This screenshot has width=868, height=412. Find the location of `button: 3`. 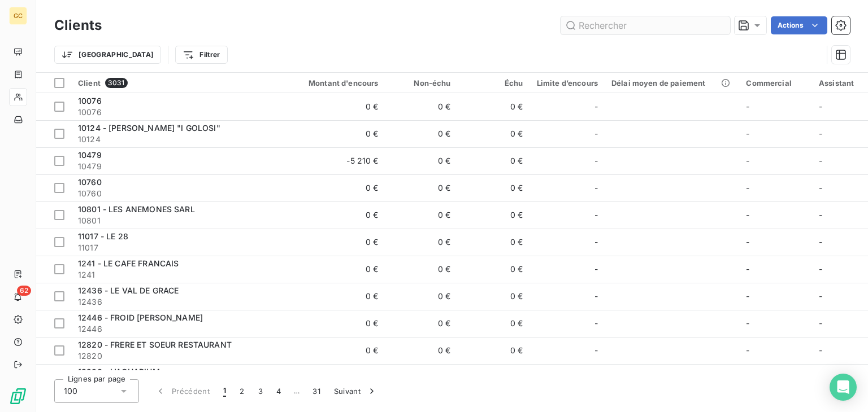

button: 3 is located at coordinates (260, 391).